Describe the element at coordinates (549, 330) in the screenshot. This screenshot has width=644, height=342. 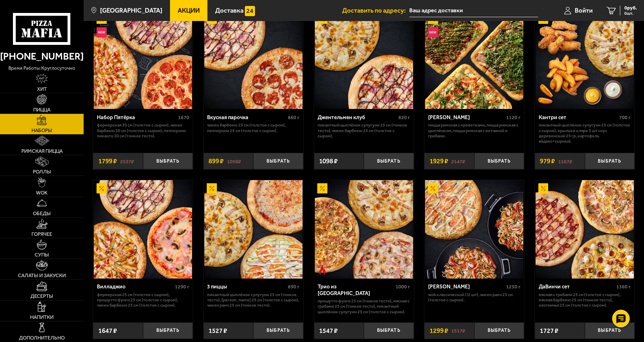
I see `span: 1727 ₽` at that location.